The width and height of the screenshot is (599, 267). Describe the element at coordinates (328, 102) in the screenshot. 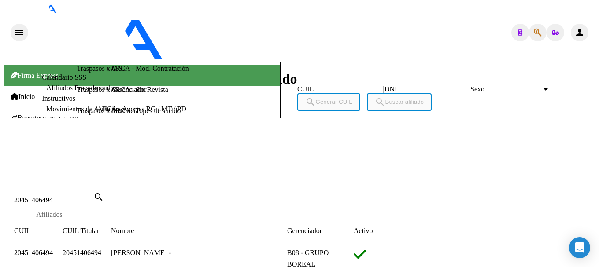

I see `span: Generar CUIL` at that location.